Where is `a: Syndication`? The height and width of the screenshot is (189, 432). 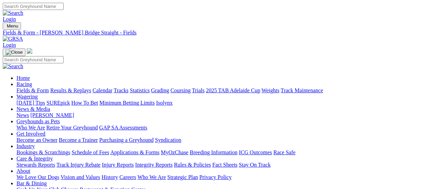
a: Syndication is located at coordinates (168, 140).